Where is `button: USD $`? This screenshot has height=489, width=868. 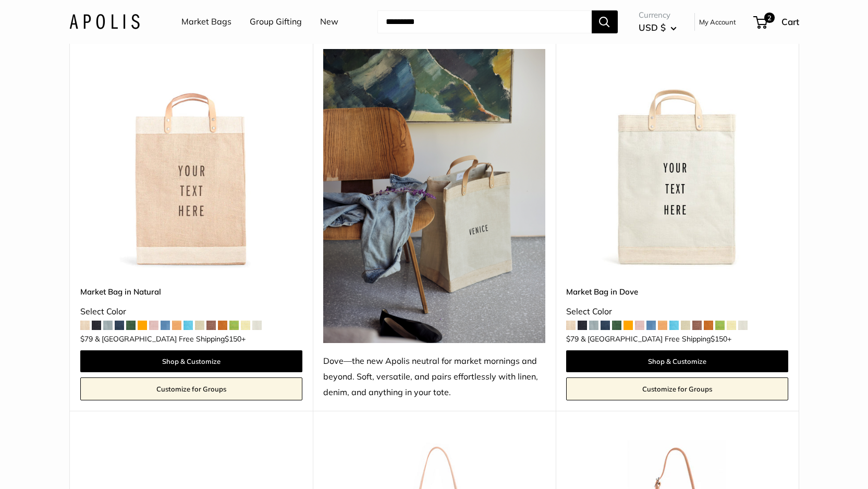 button: USD $ is located at coordinates (658, 27).